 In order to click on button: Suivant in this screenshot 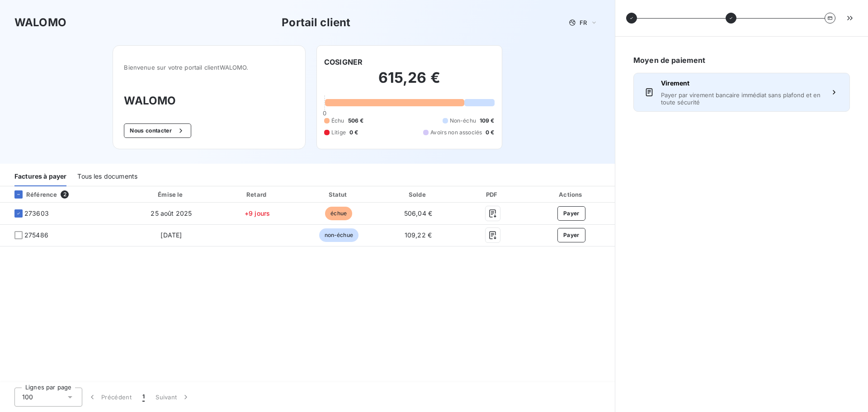, I will do `click(172, 397)`.